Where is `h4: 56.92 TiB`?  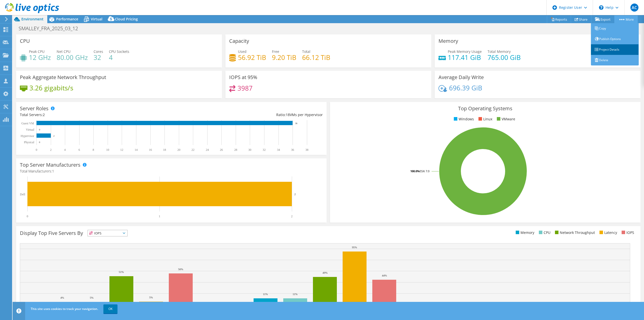
h4: 56.92 TiB is located at coordinates (252, 57).